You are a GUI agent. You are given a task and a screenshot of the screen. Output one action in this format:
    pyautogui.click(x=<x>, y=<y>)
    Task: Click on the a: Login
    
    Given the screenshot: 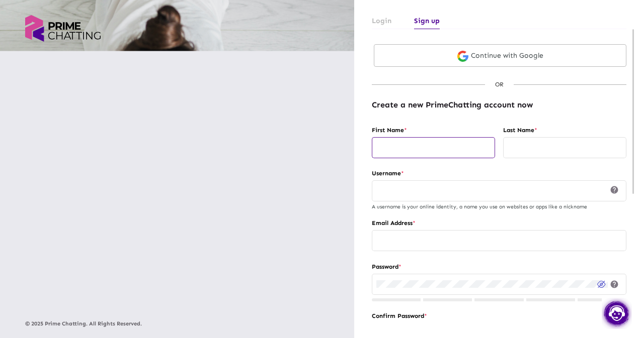 What is the action you would take?
    pyautogui.click(x=382, y=20)
    